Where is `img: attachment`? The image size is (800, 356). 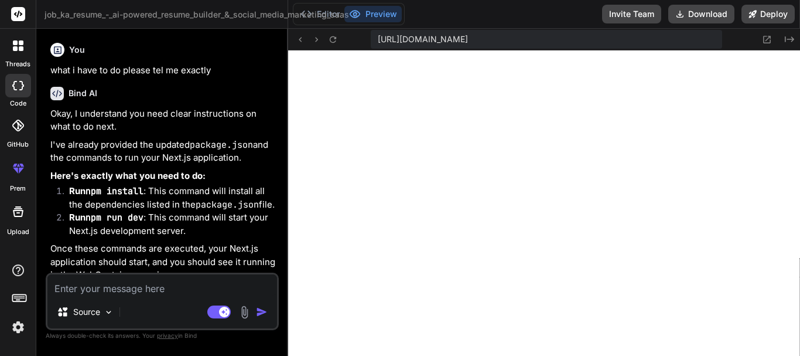 img: attachment is located at coordinates (244, 312).